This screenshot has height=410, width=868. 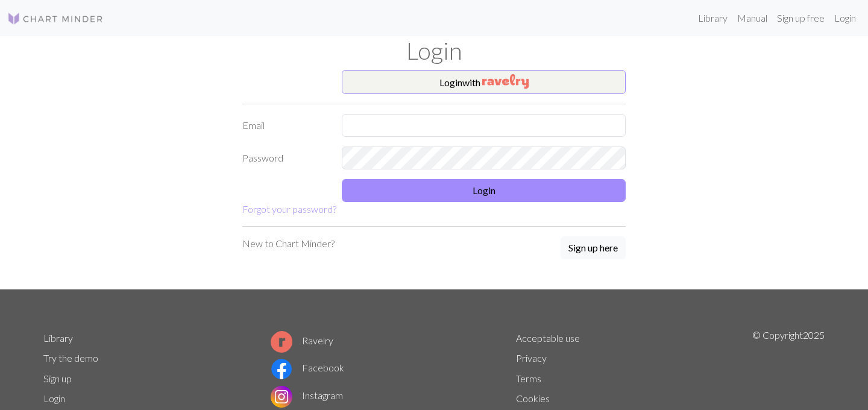 What do you see at coordinates (531, 358) in the screenshot?
I see `a: Privacy` at bounding box center [531, 358].